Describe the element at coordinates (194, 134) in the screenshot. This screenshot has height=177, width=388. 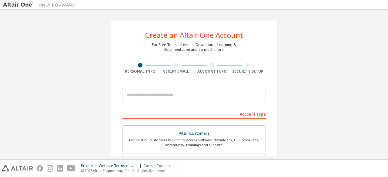
I see `div: Altair Customers` at that location.